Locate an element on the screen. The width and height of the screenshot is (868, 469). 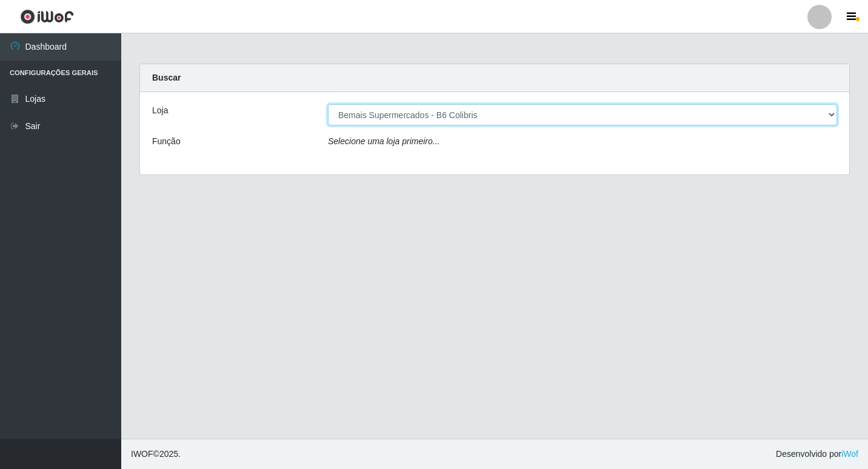
label: Loja is located at coordinates (160, 110).